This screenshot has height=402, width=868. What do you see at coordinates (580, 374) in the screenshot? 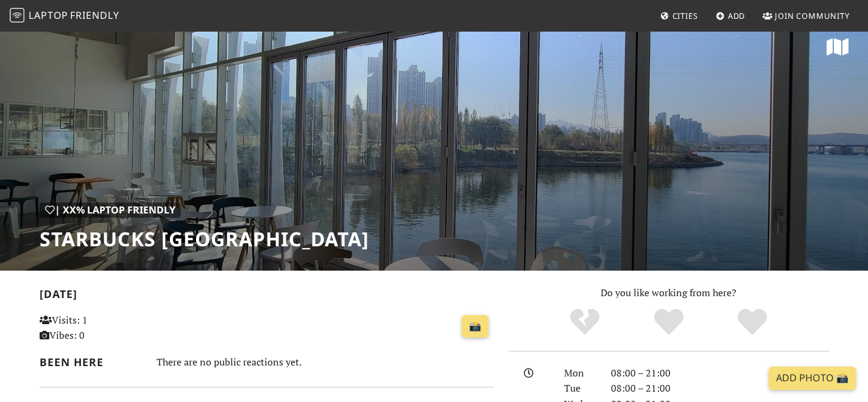
I see `div: Mon` at bounding box center [580, 374].